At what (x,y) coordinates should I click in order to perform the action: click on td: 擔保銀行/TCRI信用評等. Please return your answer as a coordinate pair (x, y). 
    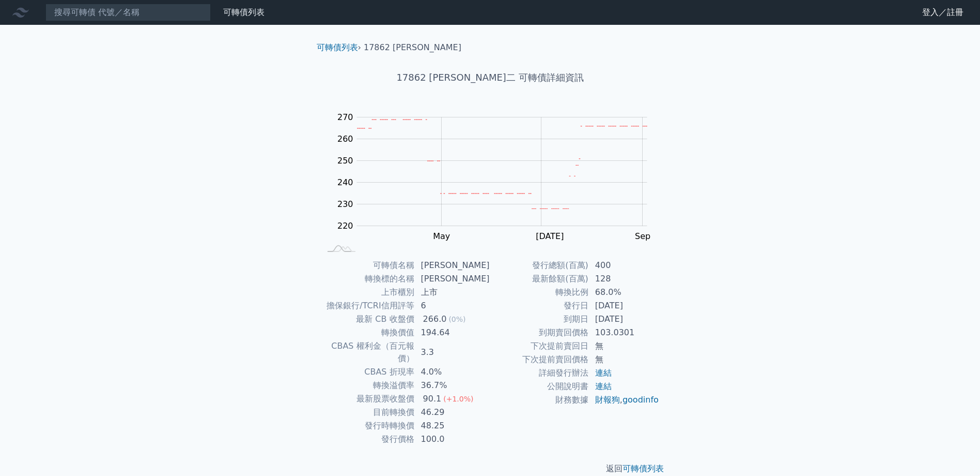
    Looking at the image, I should click on (368, 306).